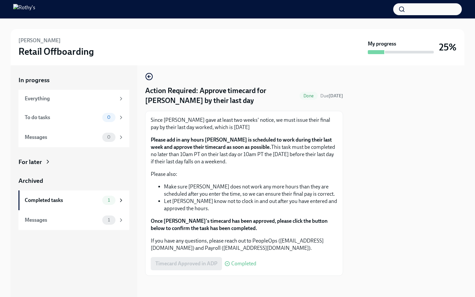 The width and height of the screenshot is (475, 297). Describe the element at coordinates (244, 174) in the screenshot. I see `p: Please also:` at that location.